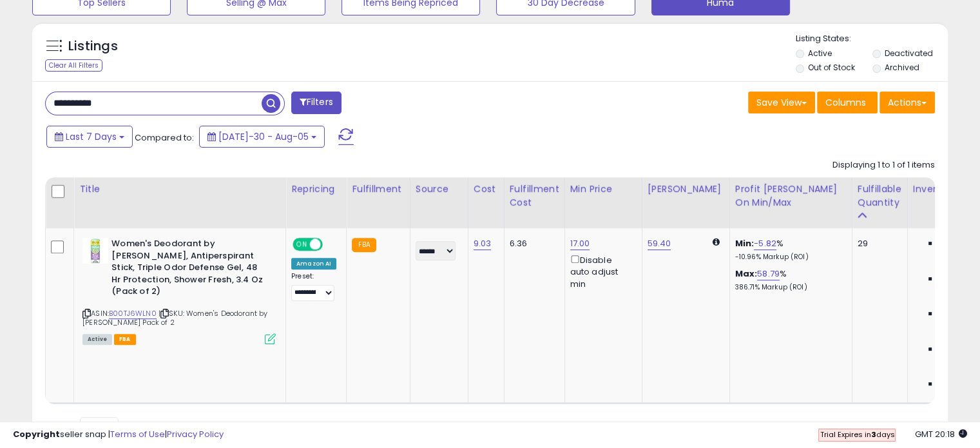  What do you see at coordinates (781, 102) in the screenshot?
I see `button: Save View` at bounding box center [781, 102].